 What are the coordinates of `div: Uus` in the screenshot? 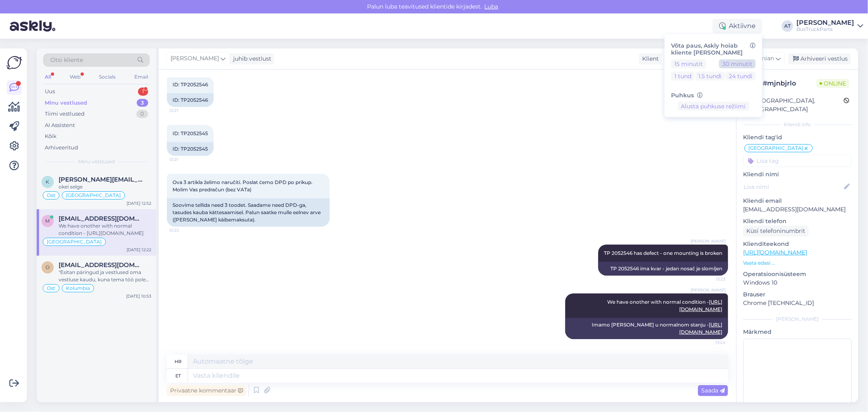 It's located at (49, 92).